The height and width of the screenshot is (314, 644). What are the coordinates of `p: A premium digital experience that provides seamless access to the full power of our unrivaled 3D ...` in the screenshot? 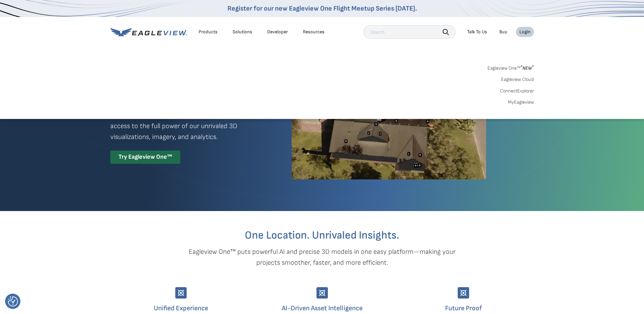 It's located at (189, 126).